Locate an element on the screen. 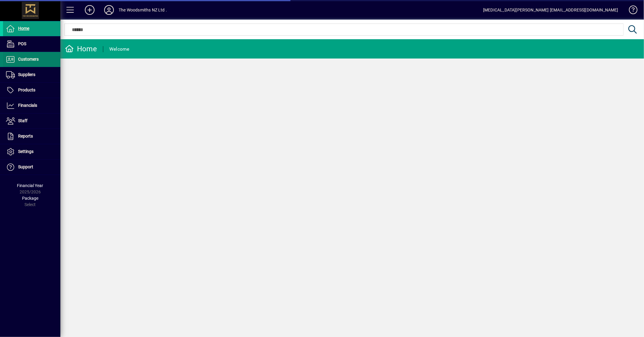 The height and width of the screenshot is (337, 644). span: Support is located at coordinates (25, 167).